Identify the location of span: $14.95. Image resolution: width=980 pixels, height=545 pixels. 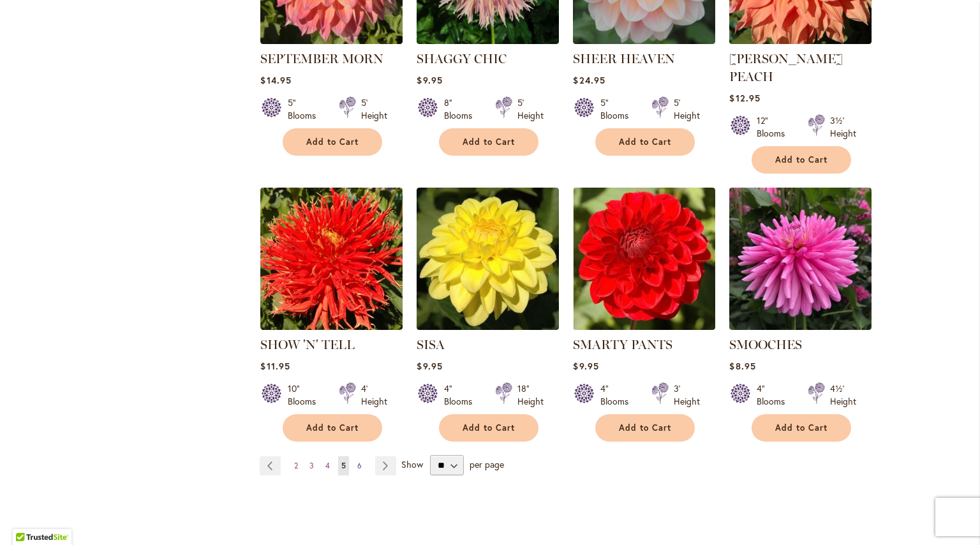
(276, 80).